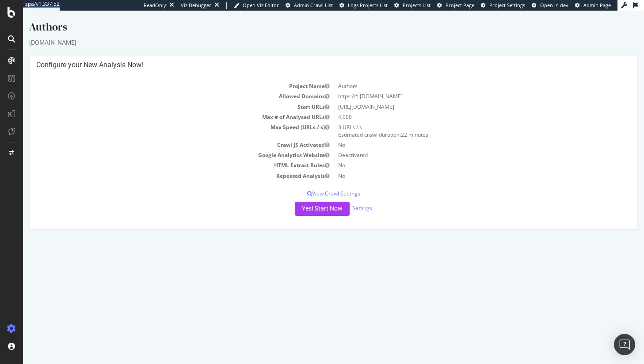 The height and width of the screenshot is (364, 644). What do you see at coordinates (261, 5) in the screenshot?
I see `span: Open Viz Editor` at bounding box center [261, 5].